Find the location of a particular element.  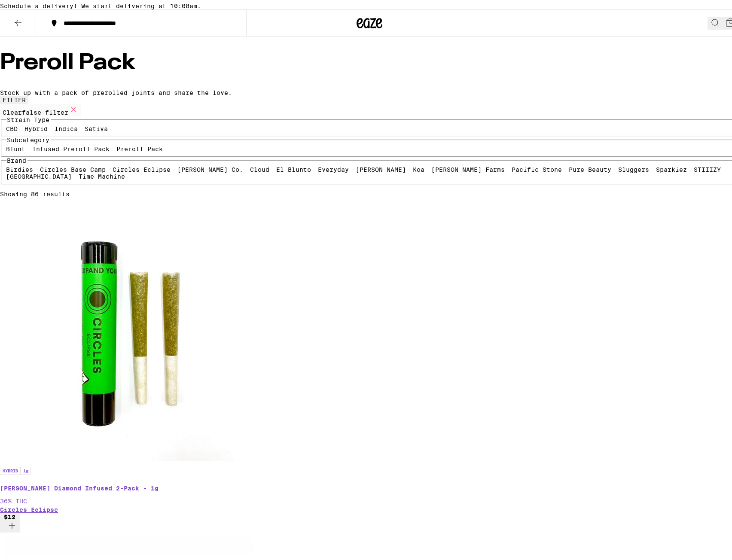

label: Pure Beauty is located at coordinates (590, 167).